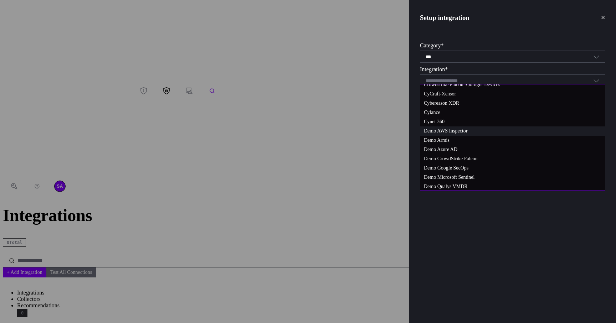  Describe the element at coordinates (432, 112) in the screenshot. I see `span: Cylance` at that location.